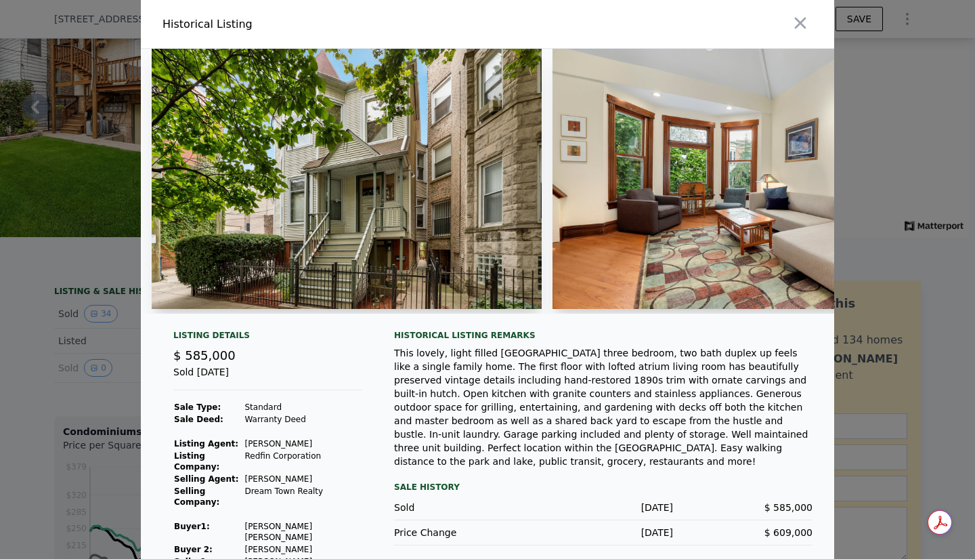 This screenshot has width=975, height=559. Describe the element at coordinates (303, 407) in the screenshot. I see `td: Standard` at that location.